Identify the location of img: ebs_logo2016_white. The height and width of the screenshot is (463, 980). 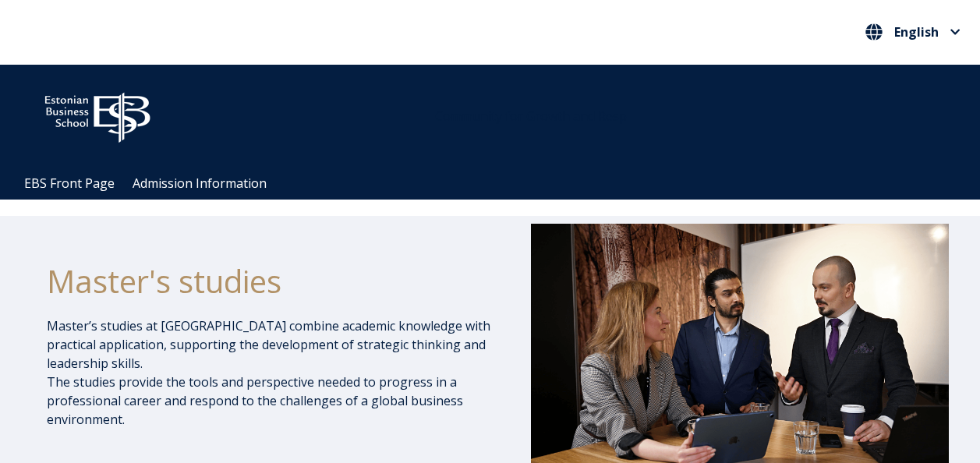
(98, 113).